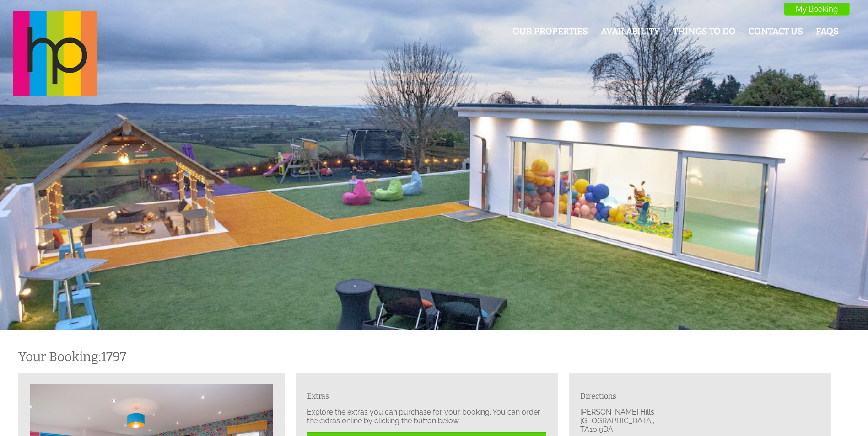  What do you see at coordinates (59, 357) in the screenshot?
I see `a: Your Booking:` at bounding box center [59, 357].